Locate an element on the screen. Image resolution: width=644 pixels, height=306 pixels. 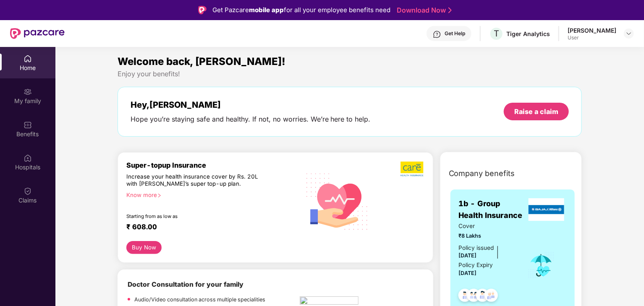
div: Policy issued is located at coordinates (477, 247).